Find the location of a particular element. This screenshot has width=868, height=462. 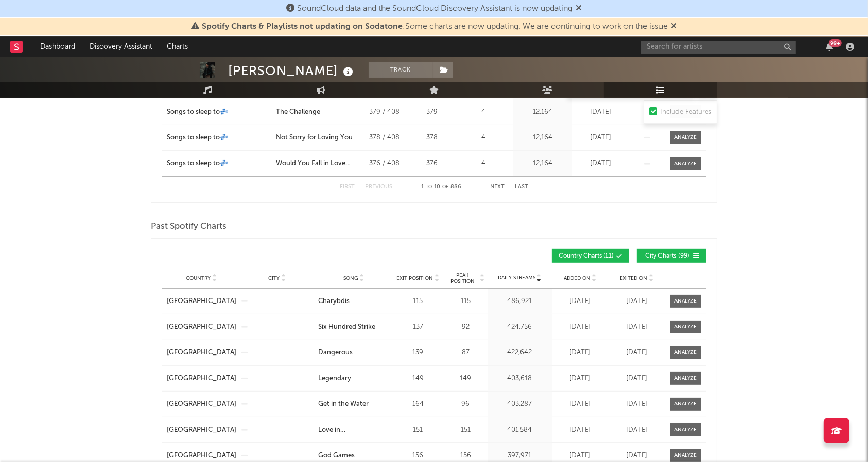

span: Peak Position is located at coordinates (462, 278).